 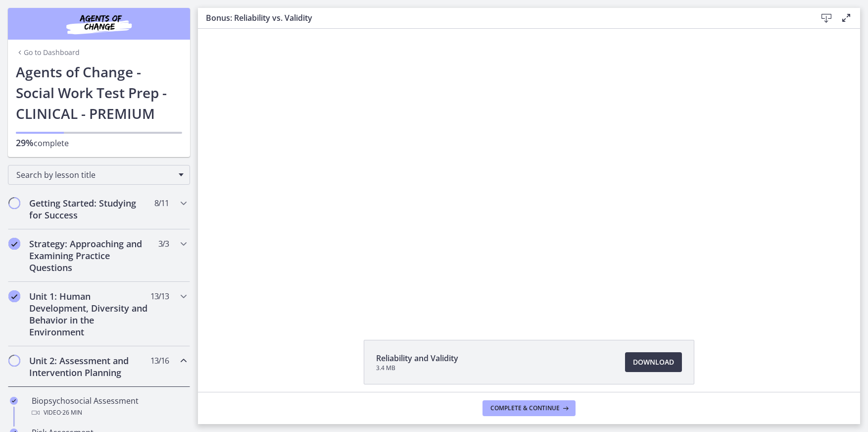 I want to click on img: Agents of Change, so click(x=99, y=23).